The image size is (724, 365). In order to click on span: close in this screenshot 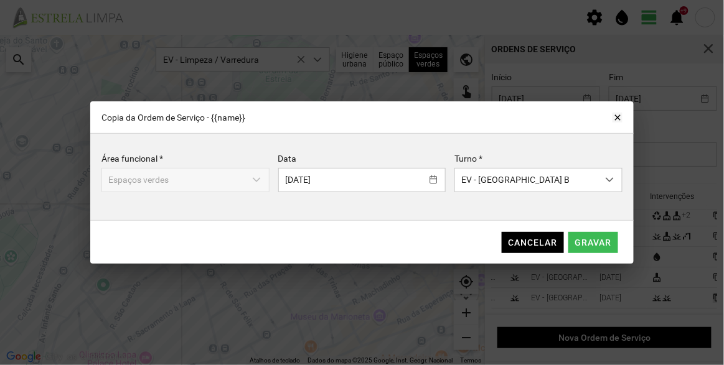, I will do `click(617, 118)`.